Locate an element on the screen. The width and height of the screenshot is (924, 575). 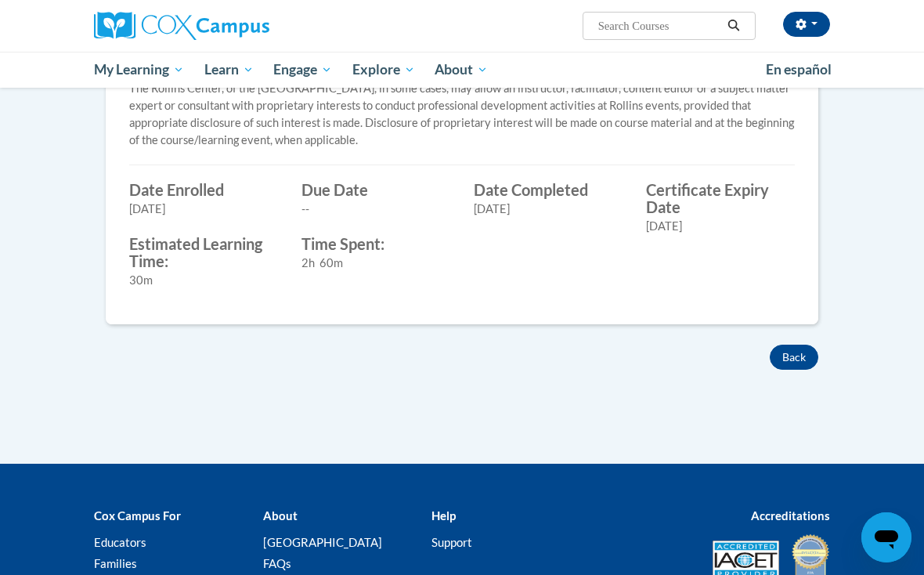
a: En español is located at coordinates (799, 70).